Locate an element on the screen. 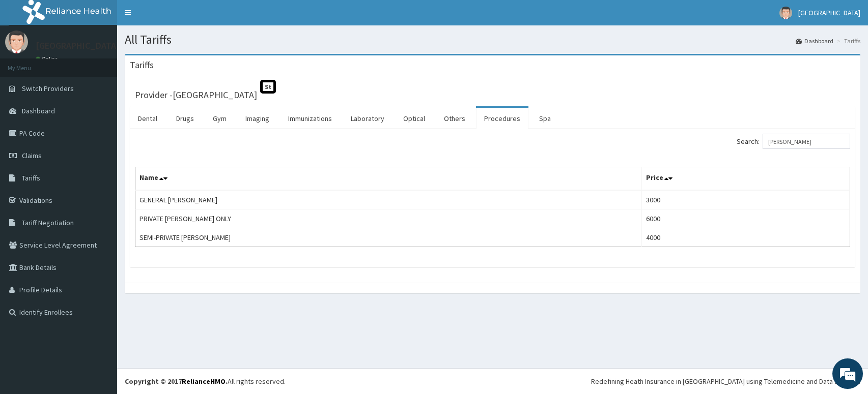 The image size is (868, 394). input: Search: is located at coordinates (807, 141).